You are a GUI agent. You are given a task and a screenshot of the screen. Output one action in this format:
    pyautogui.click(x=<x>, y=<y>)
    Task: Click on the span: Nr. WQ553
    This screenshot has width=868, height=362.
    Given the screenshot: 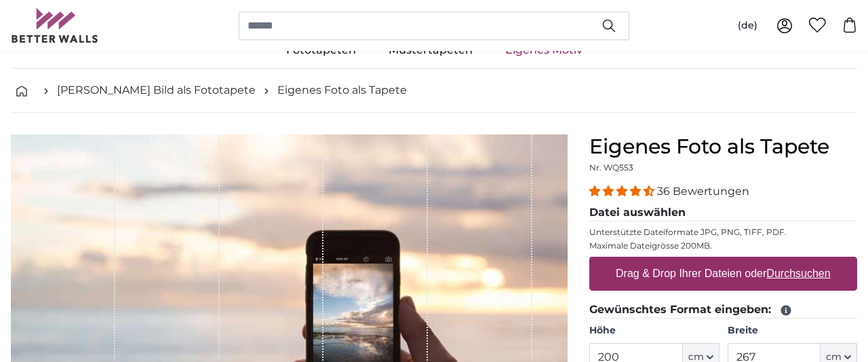 What is the action you would take?
    pyautogui.click(x=611, y=167)
    